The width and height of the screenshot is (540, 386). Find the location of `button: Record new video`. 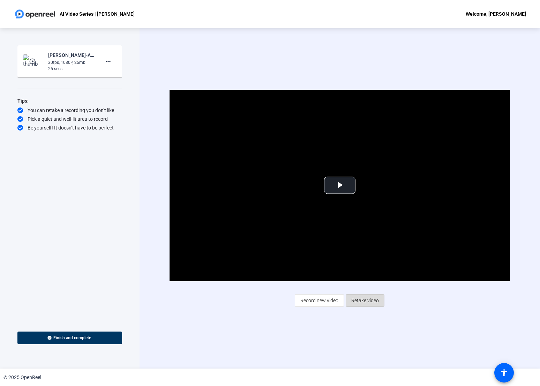

button: Record new video is located at coordinates (319, 300).